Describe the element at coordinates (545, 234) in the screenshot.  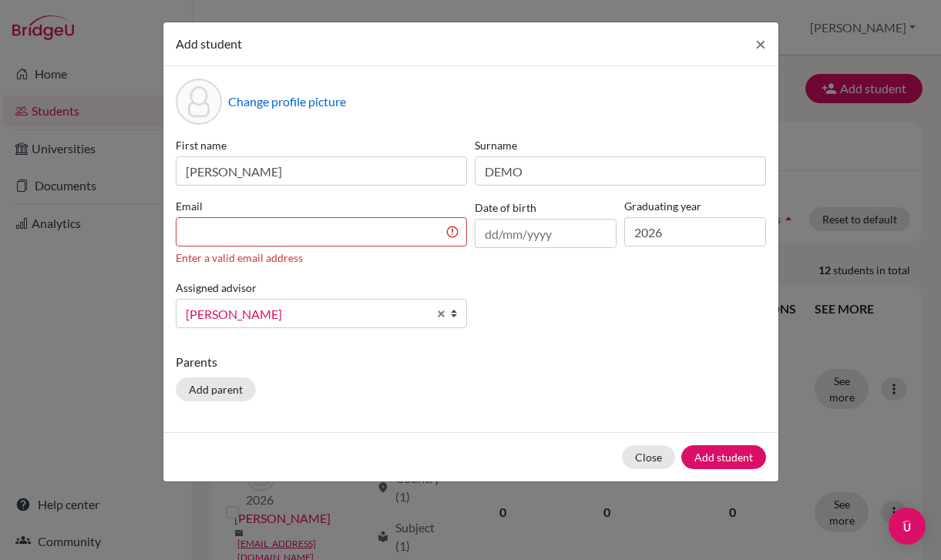
I see `input: dd/mm/yyyy` at that location.